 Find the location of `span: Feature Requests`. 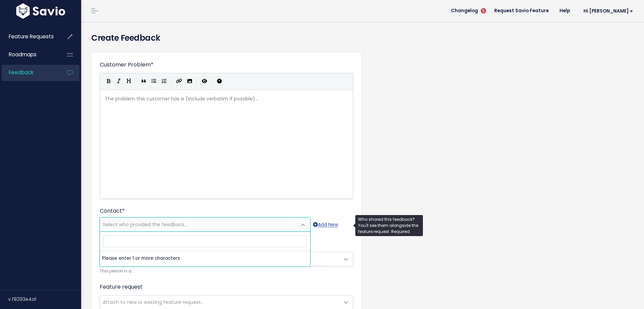

span: Feature Requests is located at coordinates (31, 36).